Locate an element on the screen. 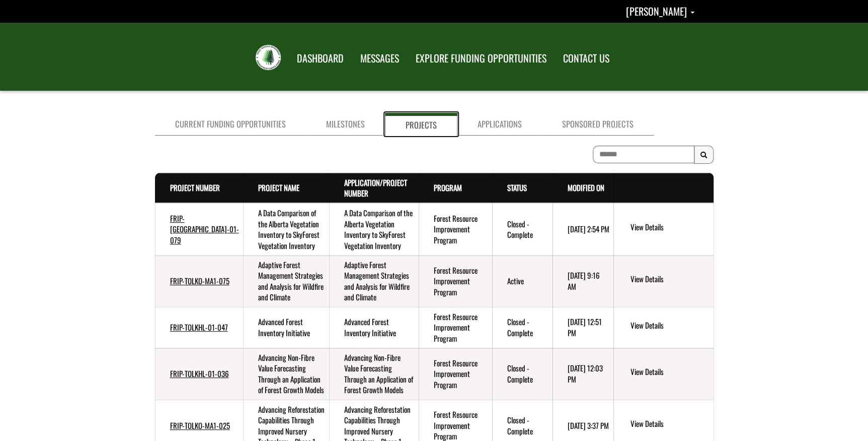 Image resolution: width=868 pixels, height=441 pixels. a: FRIP-TOLKO-MA1-075 is located at coordinates (200, 281).